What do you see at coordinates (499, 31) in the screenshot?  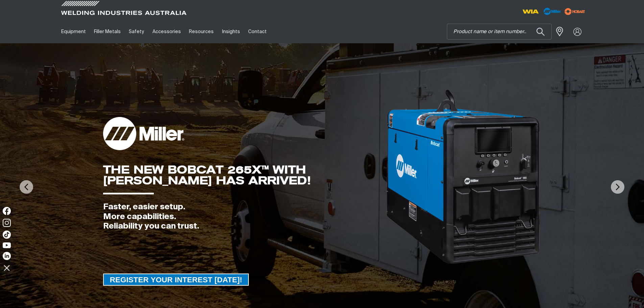 I see `input: Product name or item number...` at bounding box center [499, 31].